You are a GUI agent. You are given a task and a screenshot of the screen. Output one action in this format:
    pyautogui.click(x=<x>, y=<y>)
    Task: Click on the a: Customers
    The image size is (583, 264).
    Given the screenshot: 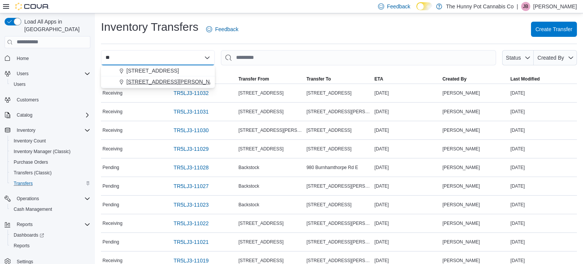 What is the action you would take?
    pyautogui.click(x=28, y=100)
    